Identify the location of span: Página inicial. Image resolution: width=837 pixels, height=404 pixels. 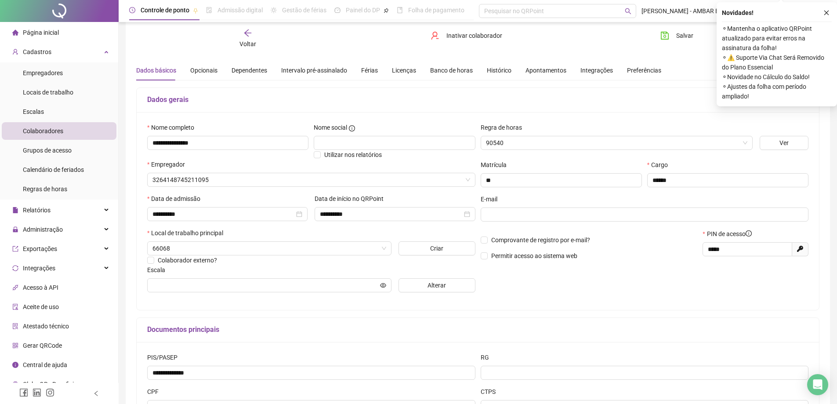
(41, 33).